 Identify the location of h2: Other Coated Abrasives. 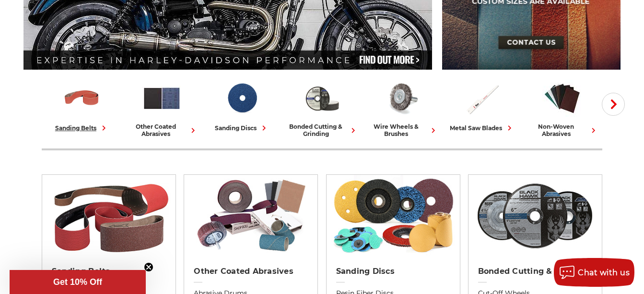
(251, 271).